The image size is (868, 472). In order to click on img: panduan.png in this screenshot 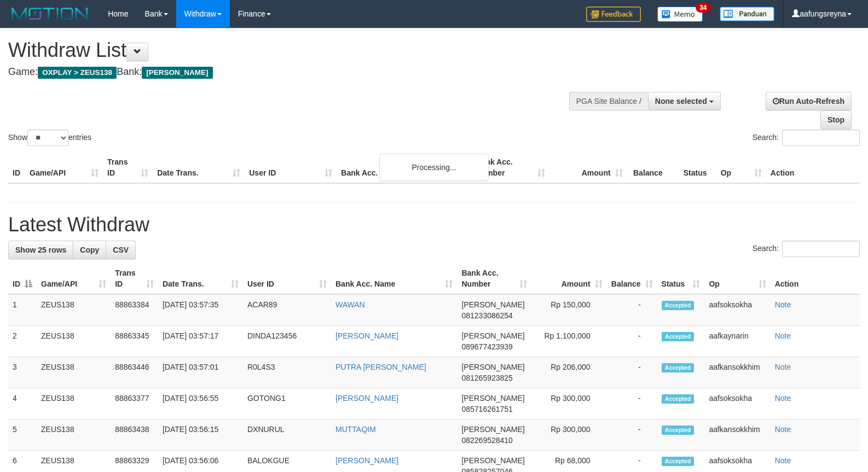, I will do `click(747, 13)`.